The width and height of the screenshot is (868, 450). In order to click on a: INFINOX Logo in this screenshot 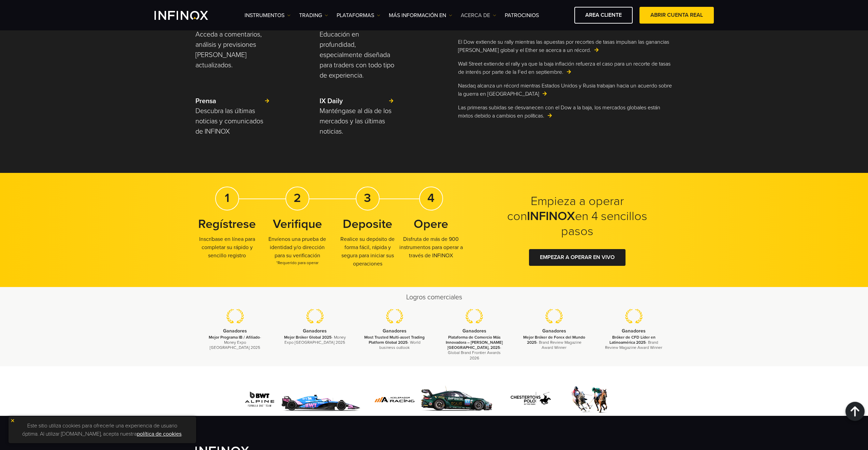, I will do `click(189, 16)`.